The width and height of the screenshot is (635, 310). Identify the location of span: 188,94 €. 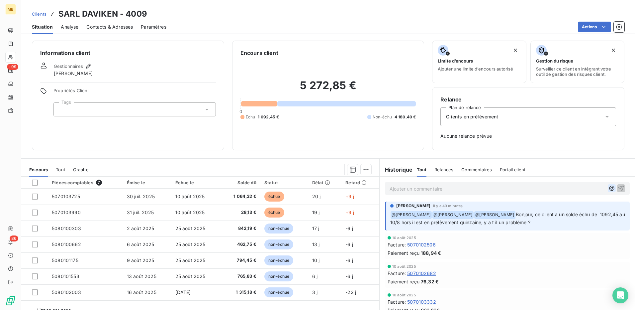
(431, 252).